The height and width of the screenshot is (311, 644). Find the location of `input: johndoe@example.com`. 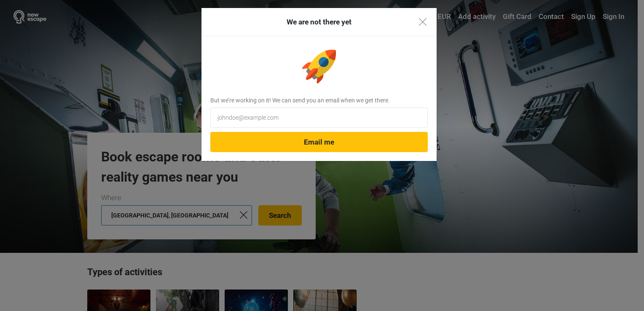

input: johndoe@example.com is located at coordinates (319, 118).